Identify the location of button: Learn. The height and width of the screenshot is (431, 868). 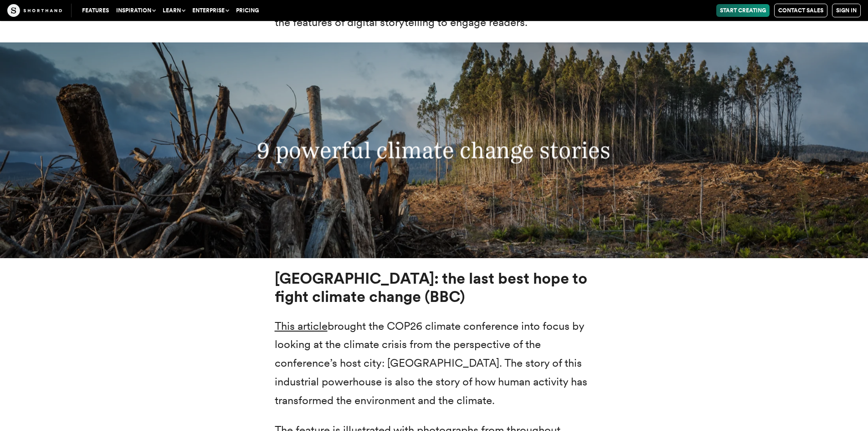
(173, 11).